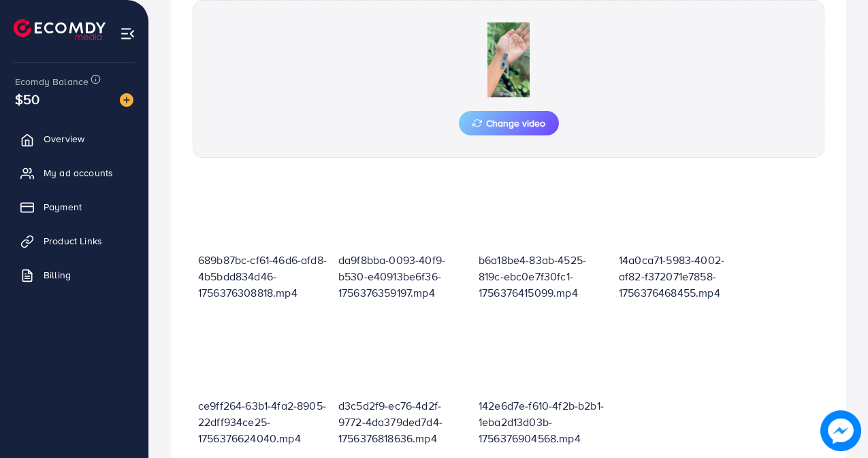 This screenshot has width=868, height=458. I want to click on a: Payment, so click(74, 207).